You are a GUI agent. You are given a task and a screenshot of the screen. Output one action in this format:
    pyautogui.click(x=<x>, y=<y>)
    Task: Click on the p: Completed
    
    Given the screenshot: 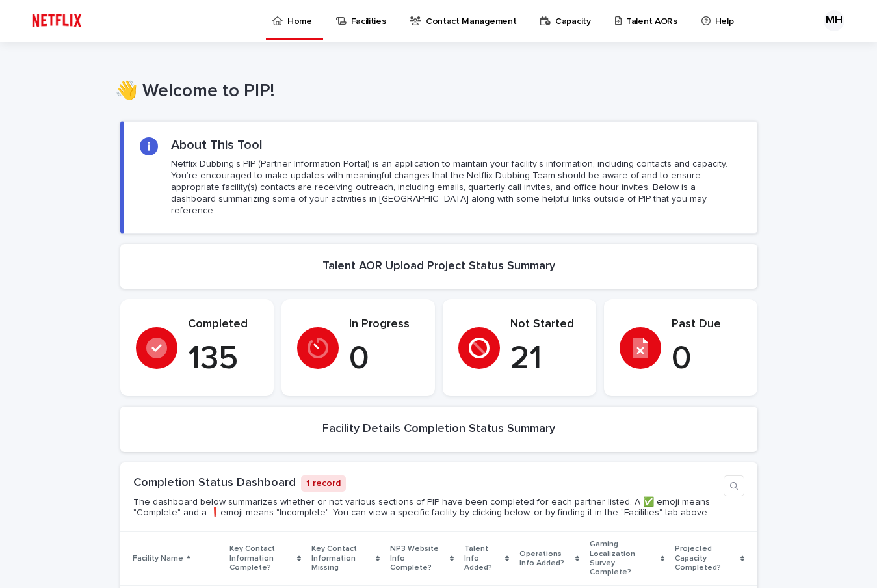 What is the action you would take?
    pyautogui.click(x=222, y=325)
    